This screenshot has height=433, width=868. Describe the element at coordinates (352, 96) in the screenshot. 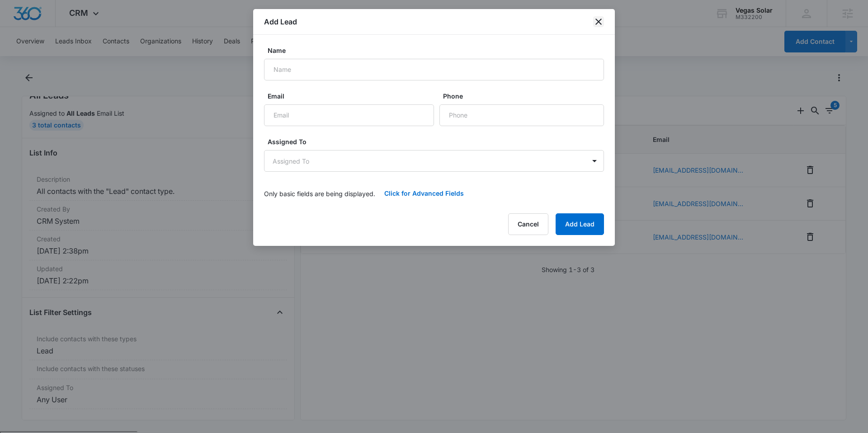

I see `label: Email` at that location.